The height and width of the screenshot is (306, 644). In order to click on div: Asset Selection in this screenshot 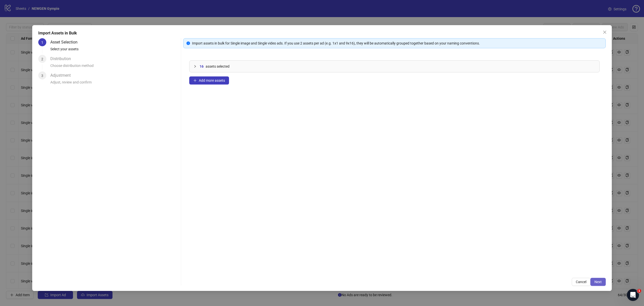, I will do `click(66, 42)`.